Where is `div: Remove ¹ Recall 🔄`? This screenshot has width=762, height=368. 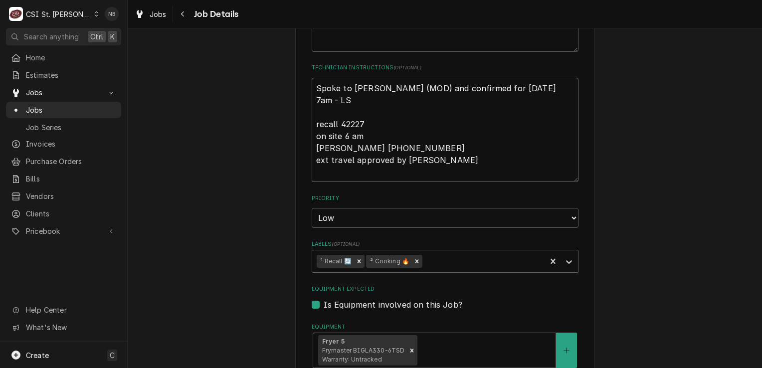 div: Remove ¹ Recall 🔄 is located at coordinates (359, 261).